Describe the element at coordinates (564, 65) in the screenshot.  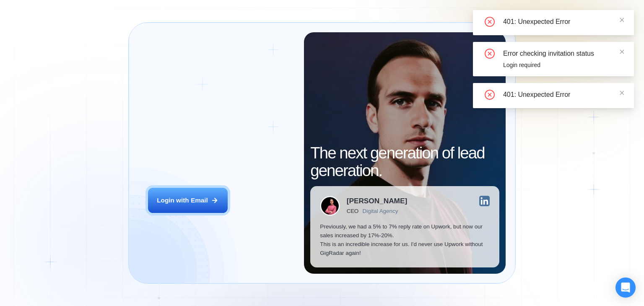
I see `div: Login required` at that location.